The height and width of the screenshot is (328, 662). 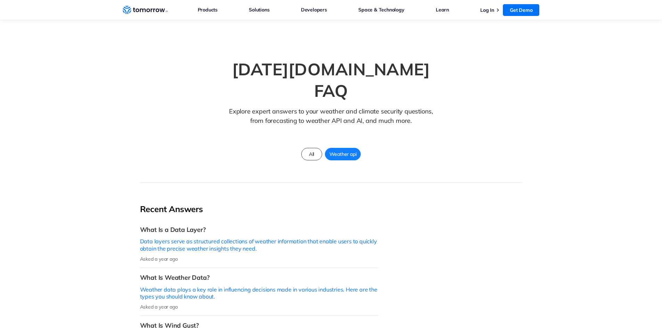 What do you see at coordinates (145, 10) in the screenshot?
I see `a: Home link` at bounding box center [145, 10].